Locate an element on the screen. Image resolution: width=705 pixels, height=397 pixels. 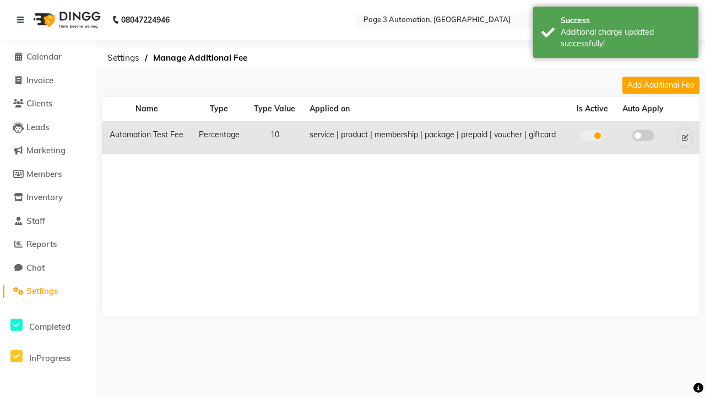
th: Name is located at coordinates (147, 109).